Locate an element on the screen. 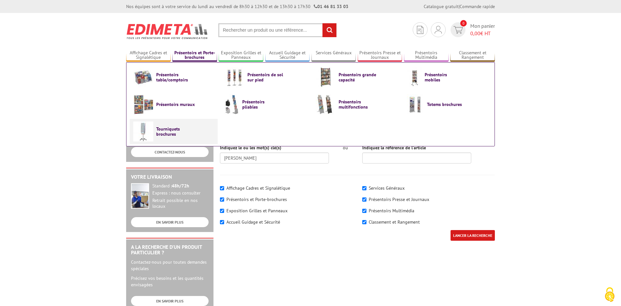 This screenshot has width=621, height=306. span: 0 is located at coordinates (464, 23).